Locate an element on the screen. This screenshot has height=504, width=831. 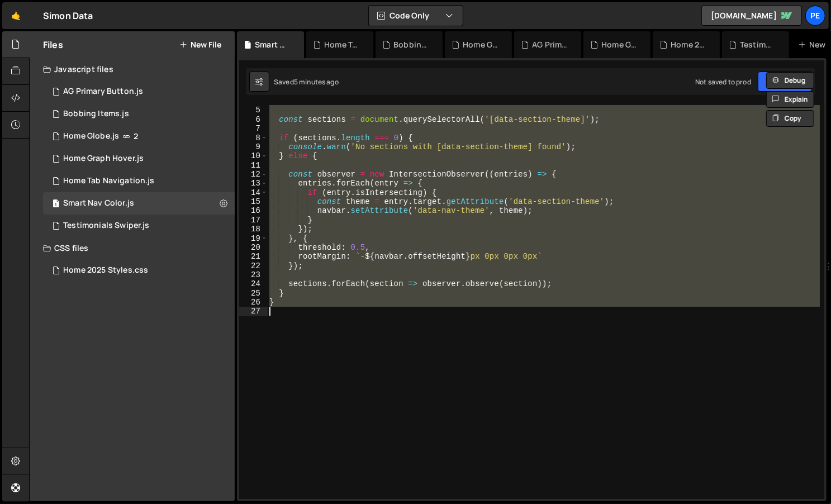
div: 16753/46016.js is located at coordinates (138, 136).